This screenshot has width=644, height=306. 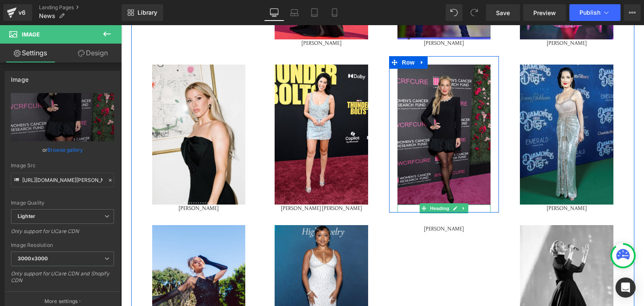 I want to click on div: v6, so click(x=22, y=12).